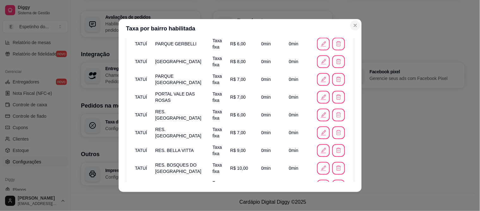 This screenshot has width=480, height=211. What do you see at coordinates (175, 97) in the screenshot?
I see `span: PORTAL VALE DAS ROSAS` at bounding box center [175, 97].